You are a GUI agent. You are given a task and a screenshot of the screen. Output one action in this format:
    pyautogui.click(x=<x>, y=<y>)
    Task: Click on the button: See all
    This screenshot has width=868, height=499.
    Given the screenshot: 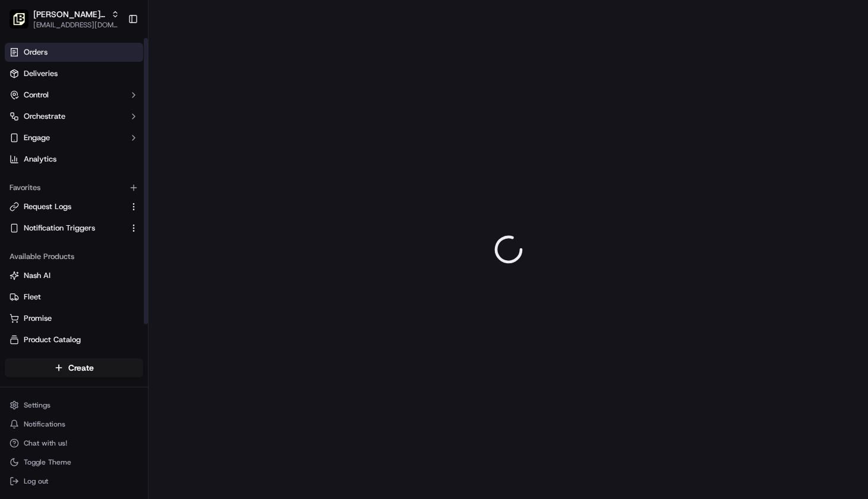 What is the action you would take?
    pyautogui.click(x=200, y=159)
    